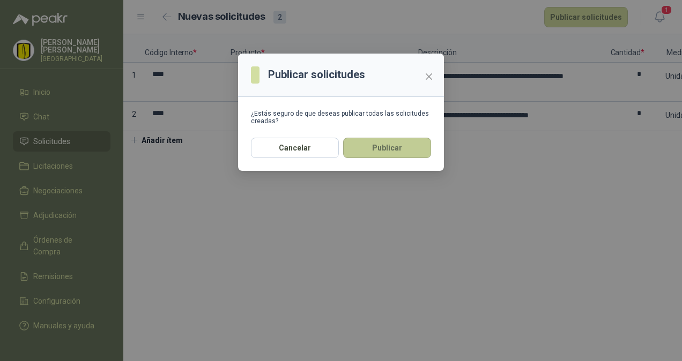  Describe the element at coordinates (387, 148) in the screenshot. I see `button: Publicar` at that location.